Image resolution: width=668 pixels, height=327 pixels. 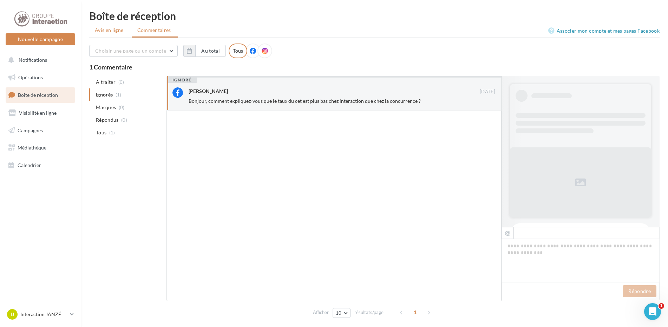 I want to click on span: Campagnes, so click(x=30, y=130).